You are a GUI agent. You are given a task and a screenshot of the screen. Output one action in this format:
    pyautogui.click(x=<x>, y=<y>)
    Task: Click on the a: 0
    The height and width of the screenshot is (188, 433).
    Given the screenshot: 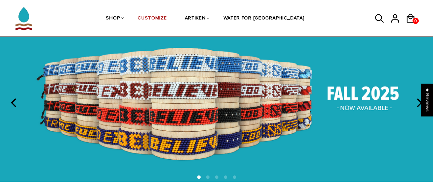 What is the action you would take?
    pyautogui.click(x=415, y=21)
    